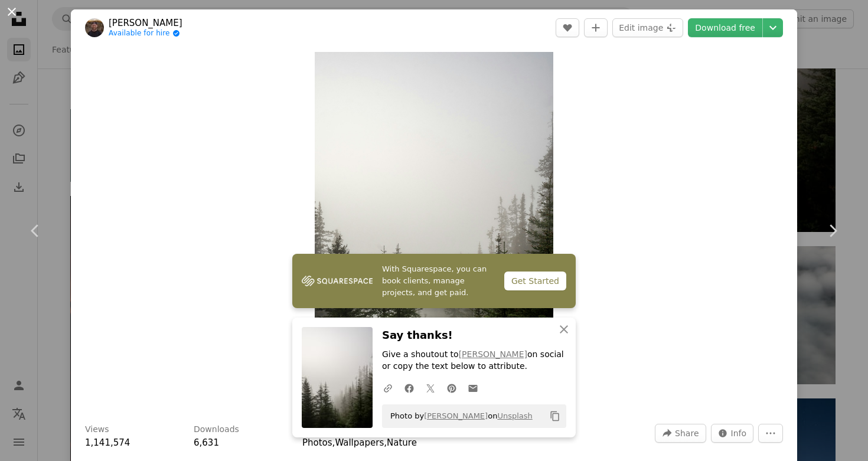  Describe the element at coordinates (108, 442) in the screenshot. I see `span: 1,141,574` at that location.